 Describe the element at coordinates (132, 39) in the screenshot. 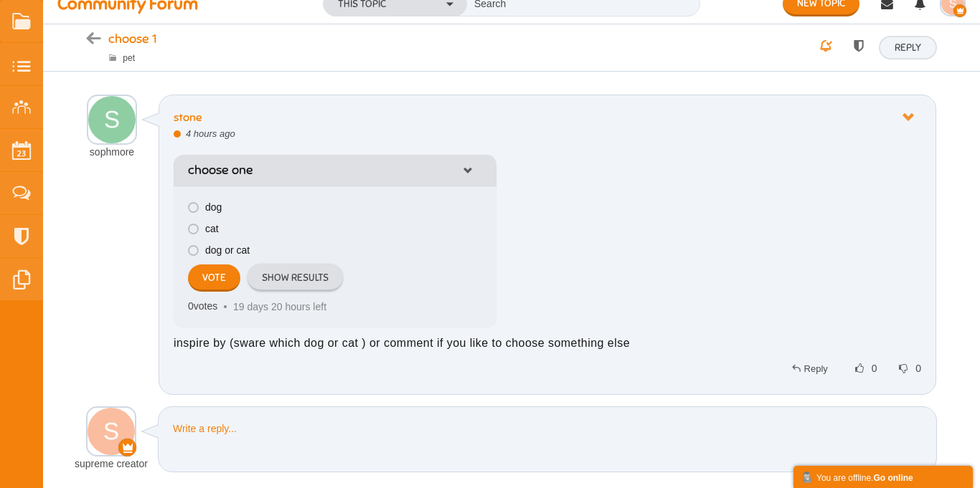

I see `span: choose 1` at that location.